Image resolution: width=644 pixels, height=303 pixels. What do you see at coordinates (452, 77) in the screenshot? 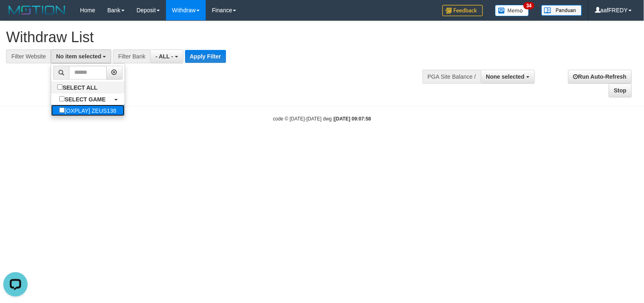
I see `div: PGA Site Balance /` at bounding box center [452, 77].